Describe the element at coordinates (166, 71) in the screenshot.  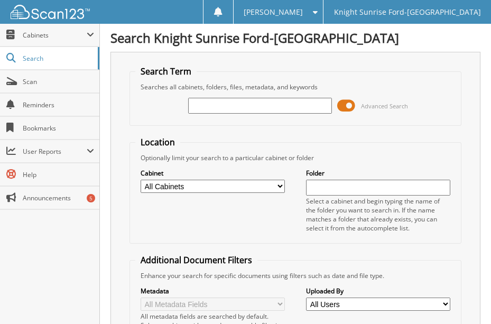
I see `legend: Search Term` at that location.